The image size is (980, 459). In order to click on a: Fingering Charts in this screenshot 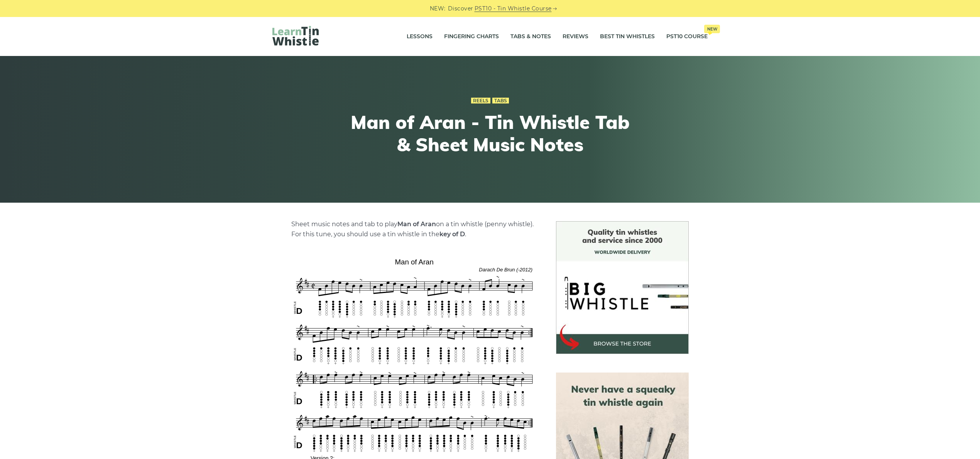, I will do `click(471, 36)`.